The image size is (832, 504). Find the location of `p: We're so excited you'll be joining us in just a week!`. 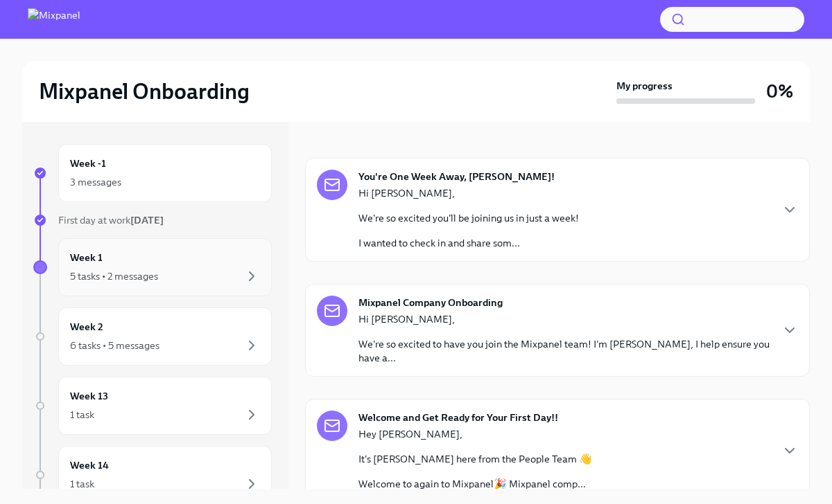

p: We're so excited you'll be joining us in just a week! is located at coordinates (469, 218).